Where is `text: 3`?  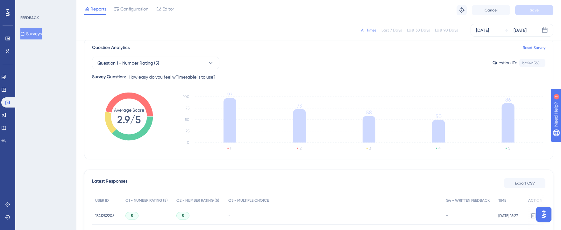 text: 3 is located at coordinates (370, 148).